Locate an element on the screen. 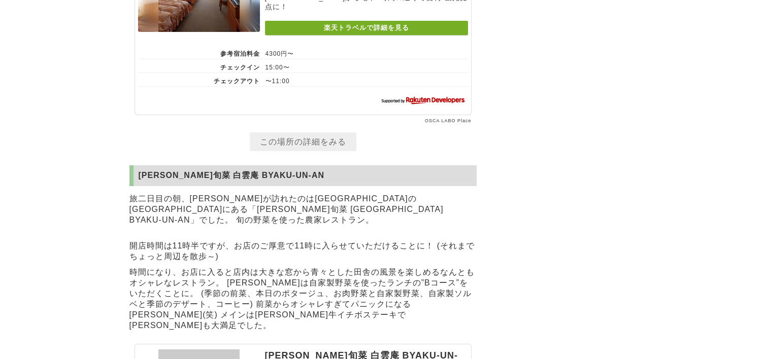 The height and width of the screenshot is (359, 768). a: この場所の詳細をみる is located at coordinates (303, 142).